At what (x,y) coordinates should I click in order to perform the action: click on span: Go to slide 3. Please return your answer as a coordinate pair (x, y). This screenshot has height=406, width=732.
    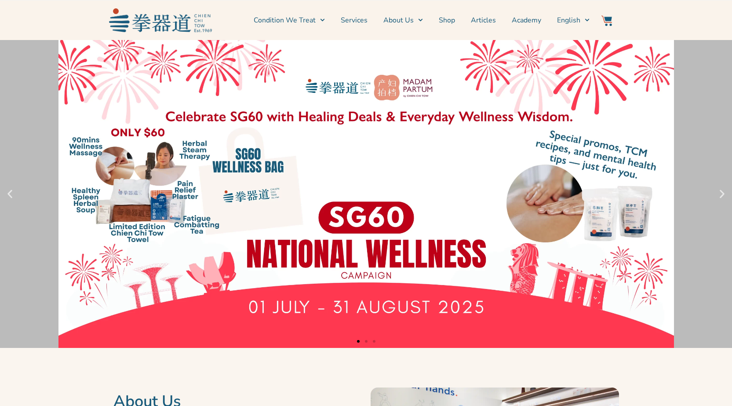
    Looking at the image, I should click on (374, 341).